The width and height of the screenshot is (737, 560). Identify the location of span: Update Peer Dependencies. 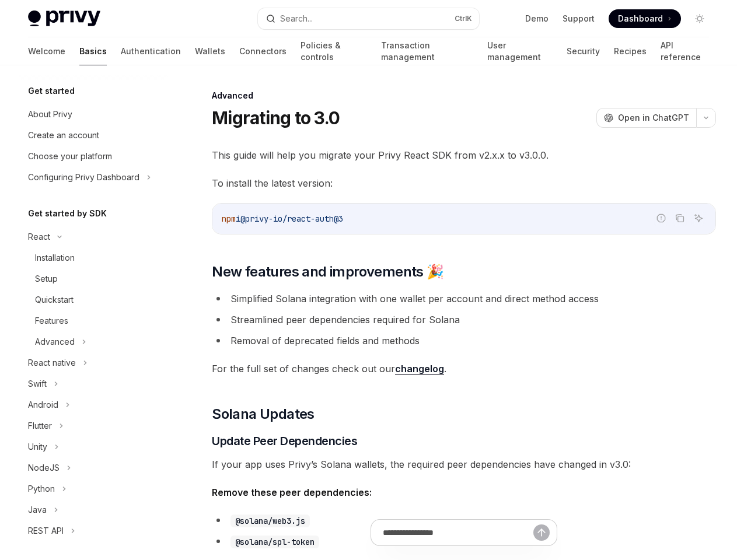
(284, 441).